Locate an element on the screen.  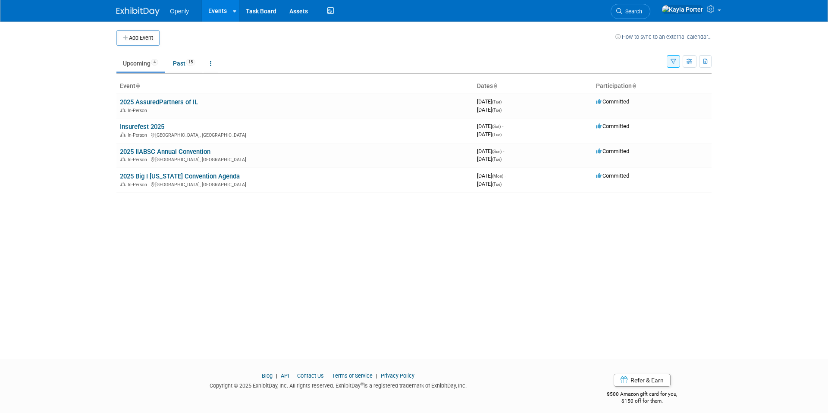
a: 2025 IIABSC Annual Convention is located at coordinates (165, 152).